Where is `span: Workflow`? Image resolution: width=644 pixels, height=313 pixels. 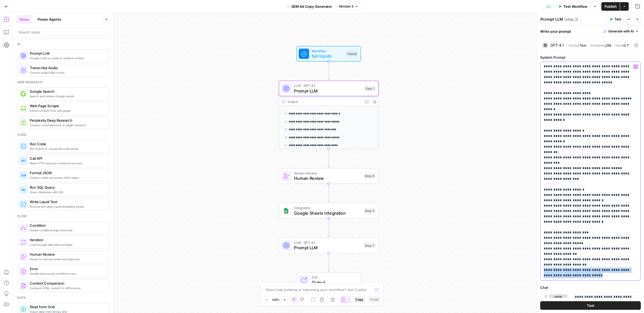 span: Workflow is located at coordinates (328, 51).